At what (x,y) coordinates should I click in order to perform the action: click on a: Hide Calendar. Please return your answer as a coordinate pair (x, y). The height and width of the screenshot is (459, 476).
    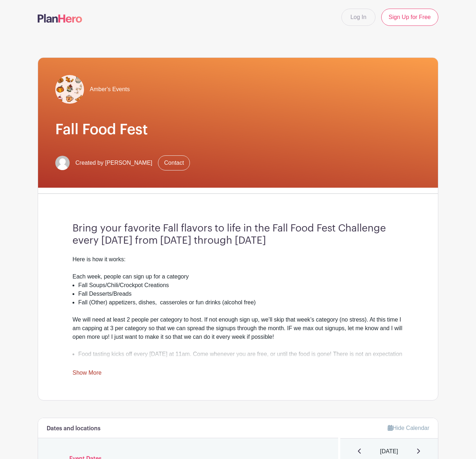
    Looking at the image, I should click on (409, 428).